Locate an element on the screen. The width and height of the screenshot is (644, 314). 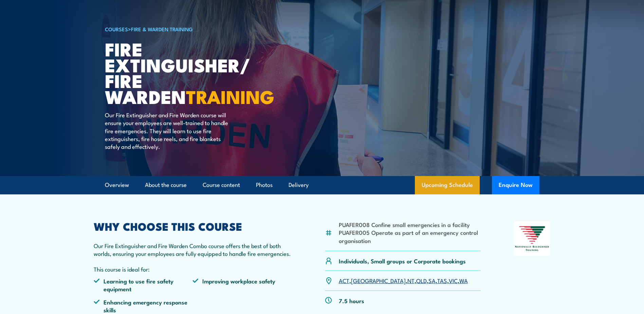
a: SA is located at coordinates (432, 280).